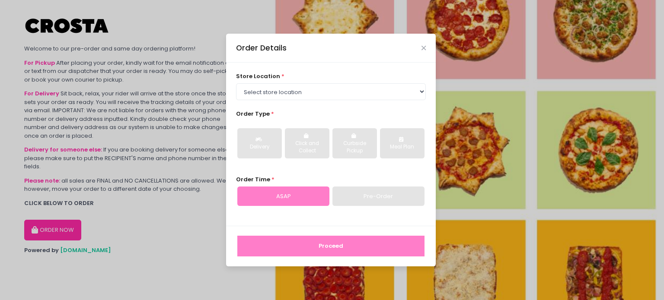  I want to click on button: Delivery, so click(259, 143).